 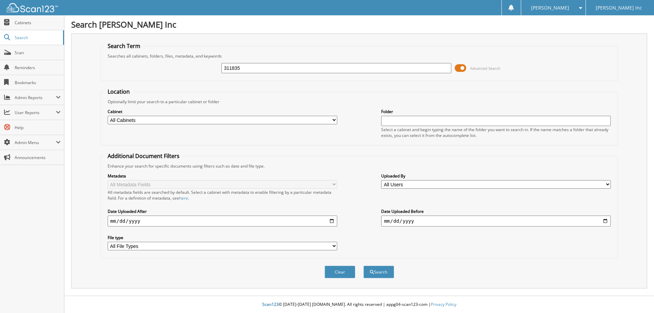 What do you see at coordinates (35, 112) in the screenshot?
I see `span: User Reports` at bounding box center [35, 112].